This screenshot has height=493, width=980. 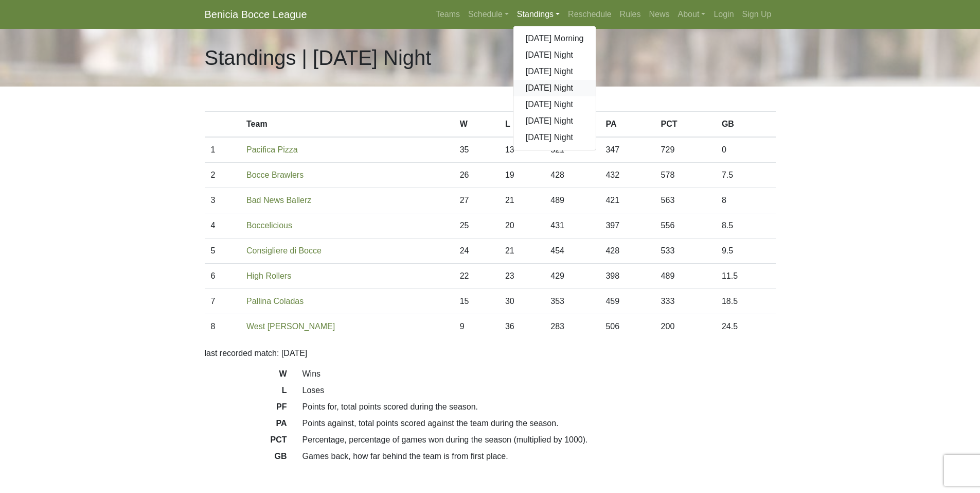 What do you see at coordinates (757, 14) in the screenshot?
I see `a: Sign Up` at bounding box center [757, 14].